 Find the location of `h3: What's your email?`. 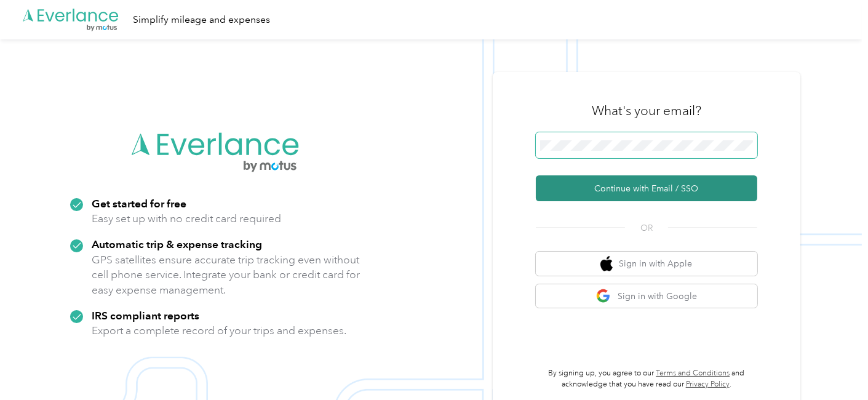

h3: What's your email? is located at coordinates (647, 111).